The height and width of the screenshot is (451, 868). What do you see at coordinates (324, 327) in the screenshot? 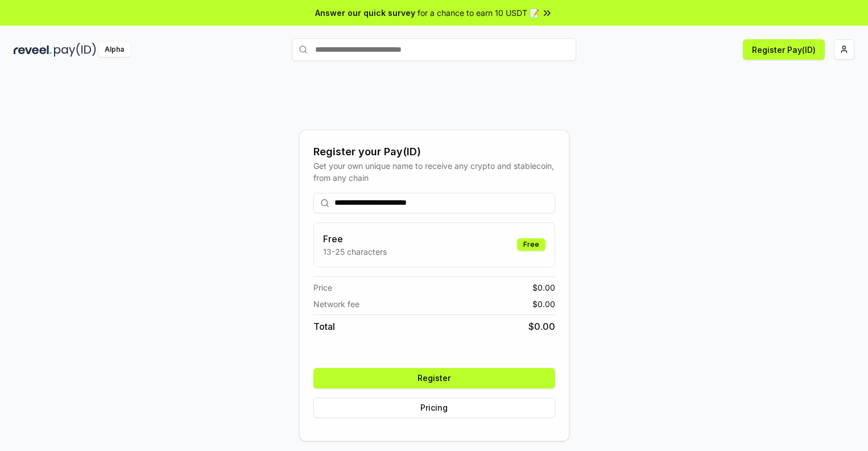
I see `span: Total` at bounding box center [324, 327].